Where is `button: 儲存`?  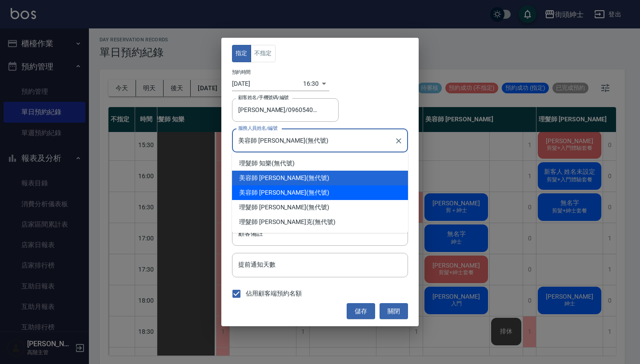 button: 儲存 is located at coordinates (361, 311).